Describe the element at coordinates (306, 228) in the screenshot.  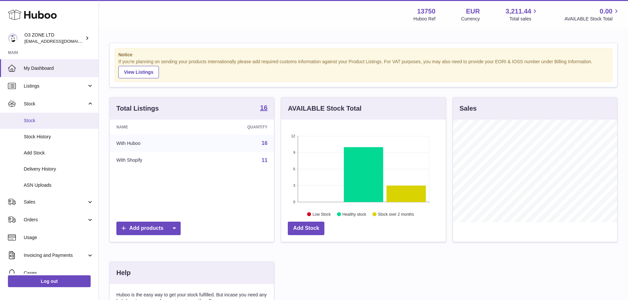
I see `a: Add Stock` at that location.